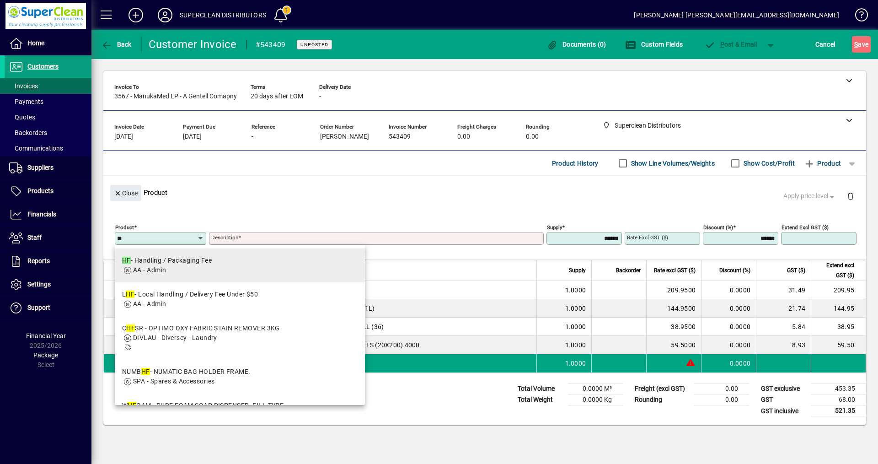  I want to click on td: 8.93, so click(783, 345).